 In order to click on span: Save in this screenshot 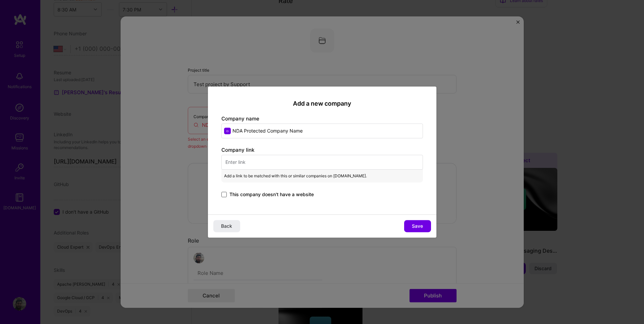, I will do `click(417, 226)`.